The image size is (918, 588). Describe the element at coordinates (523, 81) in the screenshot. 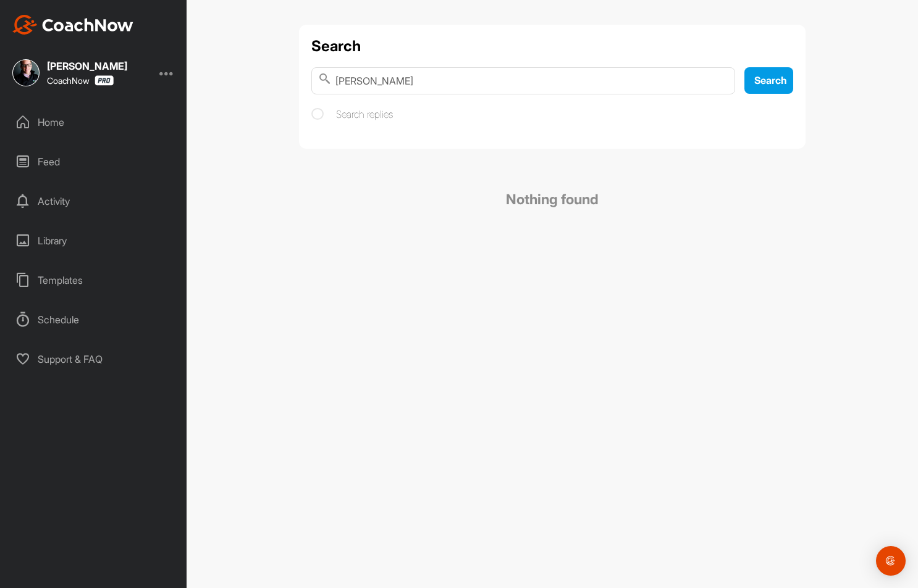

I see `input: Search` at that location.